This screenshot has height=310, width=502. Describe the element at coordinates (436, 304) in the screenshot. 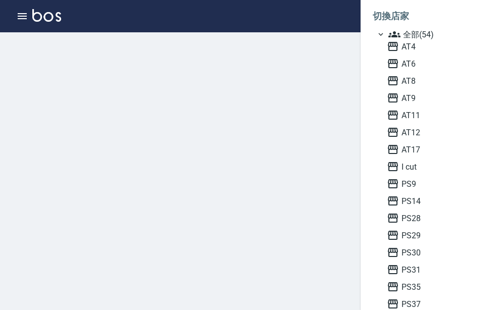

I see `span: PS37` at that location.